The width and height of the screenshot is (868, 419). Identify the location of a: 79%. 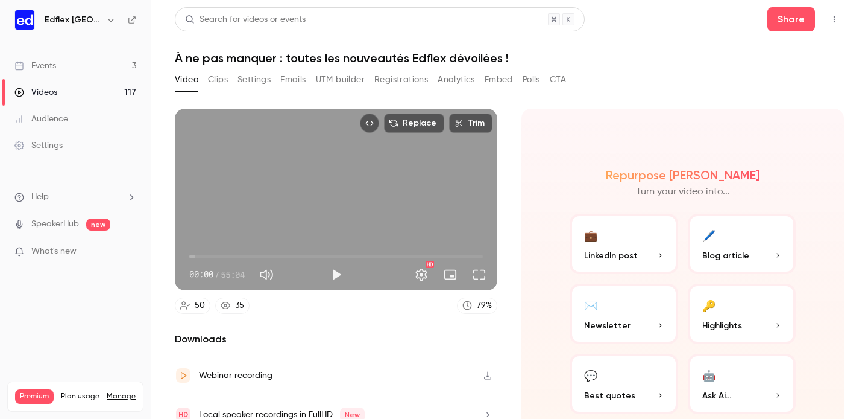
(476, 305).